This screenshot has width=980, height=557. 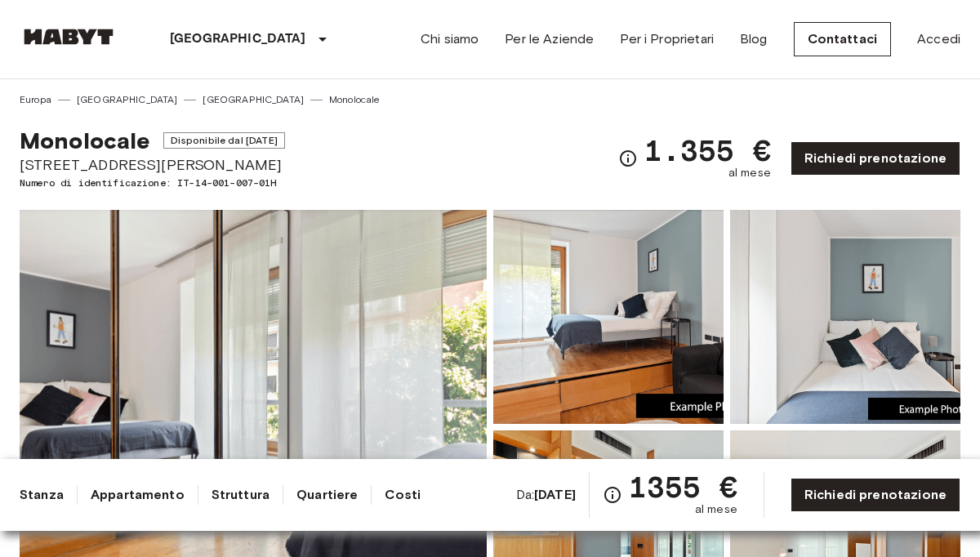 I want to click on a: Per le Aziende, so click(x=549, y=39).